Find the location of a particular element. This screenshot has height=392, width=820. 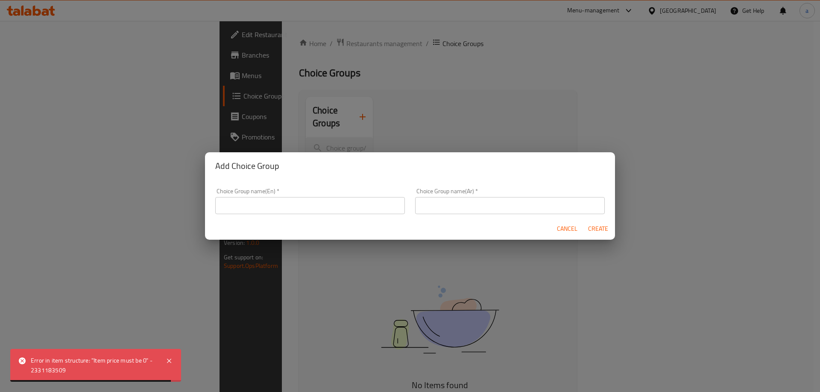

h2: Add Choice Group is located at coordinates (410, 166).